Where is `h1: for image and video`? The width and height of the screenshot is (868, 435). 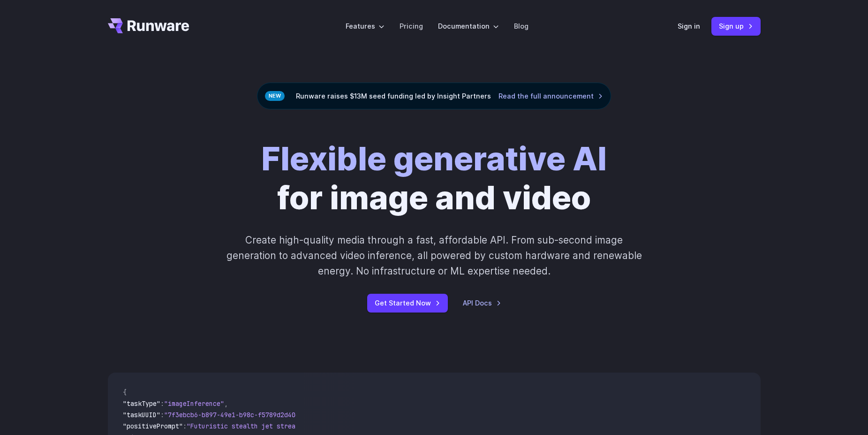
h1: for image and video is located at coordinates (433, 178).